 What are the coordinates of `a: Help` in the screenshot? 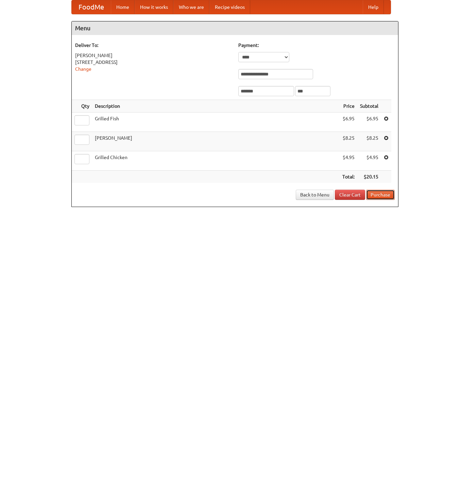 It's located at (373, 7).